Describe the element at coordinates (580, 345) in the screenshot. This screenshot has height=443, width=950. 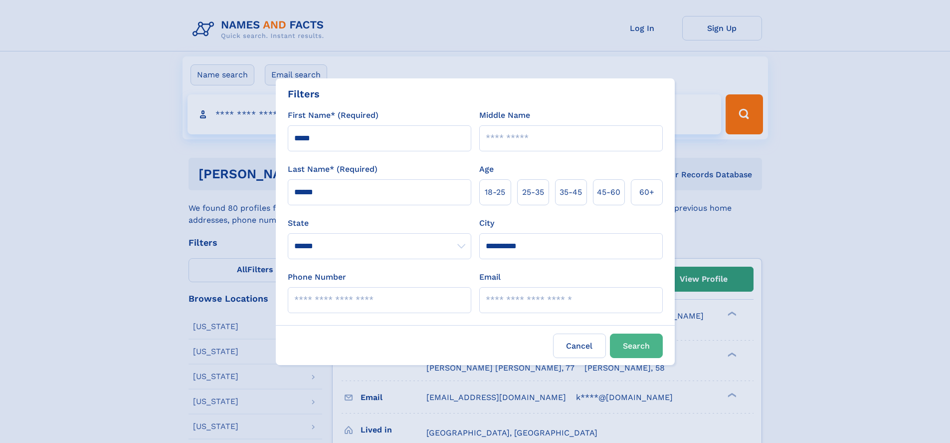
I see `label: Cancel` at that location.